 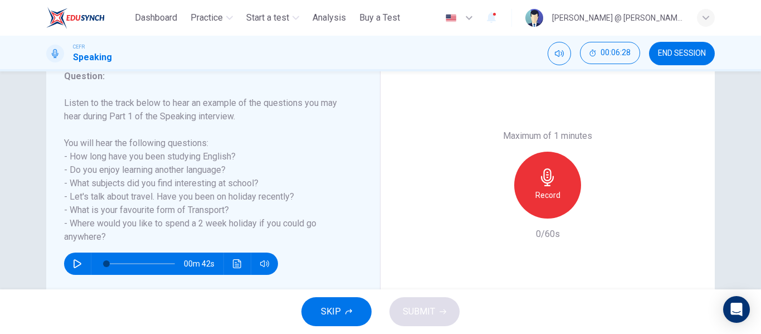 What do you see at coordinates (559, 53) in the screenshot?
I see `div: Mute` at bounding box center [559, 53].